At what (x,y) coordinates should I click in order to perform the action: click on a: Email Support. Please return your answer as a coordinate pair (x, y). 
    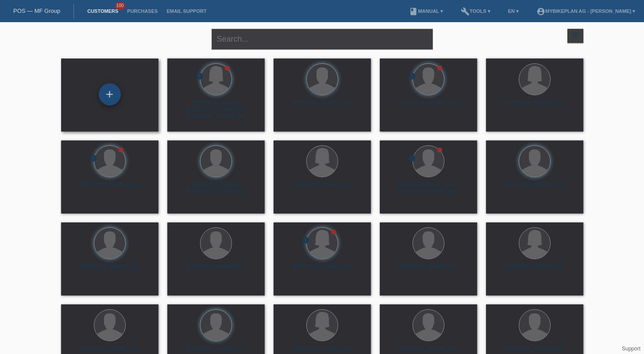
    Looking at the image, I should click on (186, 11).